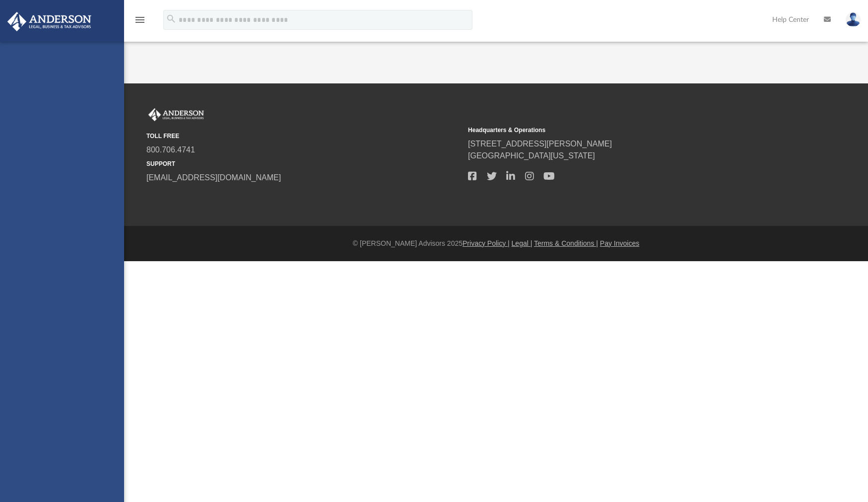 The width and height of the screenshot is (868, 502). I want to click on small: TOLL FREE, so click(304, 136).